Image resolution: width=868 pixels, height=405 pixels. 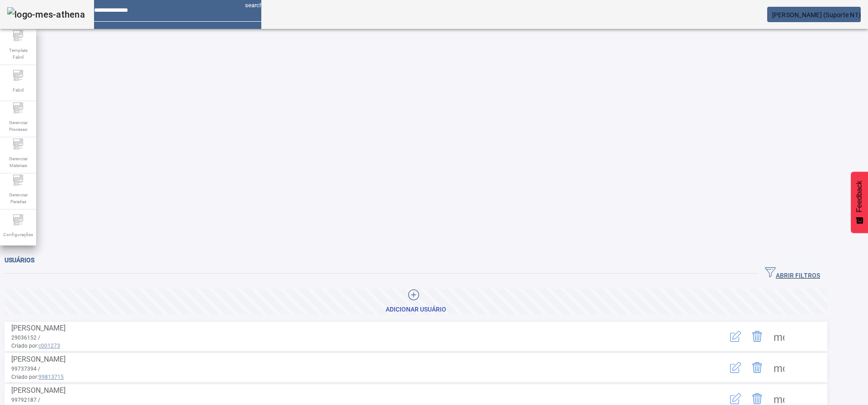 What do you see at coordinates (26, 369) in the screenshot?
I see `span: 99737394 /` at bounding box center [26, 369].